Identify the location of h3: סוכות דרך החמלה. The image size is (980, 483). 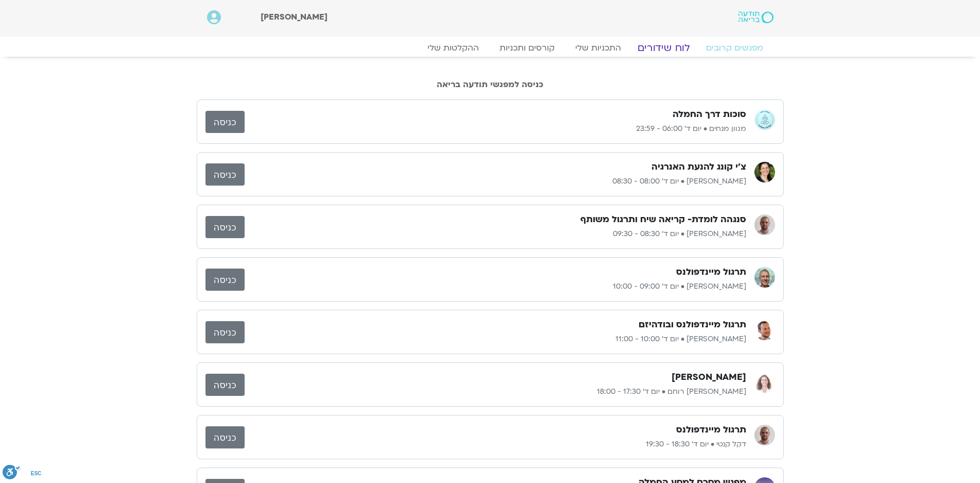
(709, 115).